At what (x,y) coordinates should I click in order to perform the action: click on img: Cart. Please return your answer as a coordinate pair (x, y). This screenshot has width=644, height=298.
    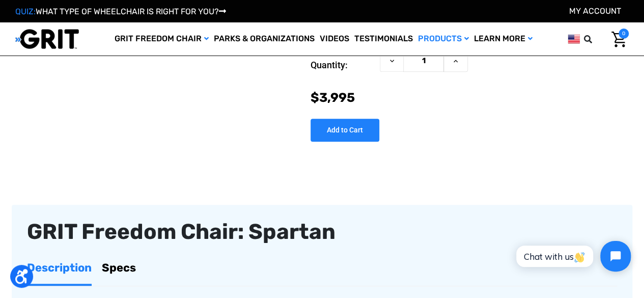
    Looking at the image, I should click on (619, 39).